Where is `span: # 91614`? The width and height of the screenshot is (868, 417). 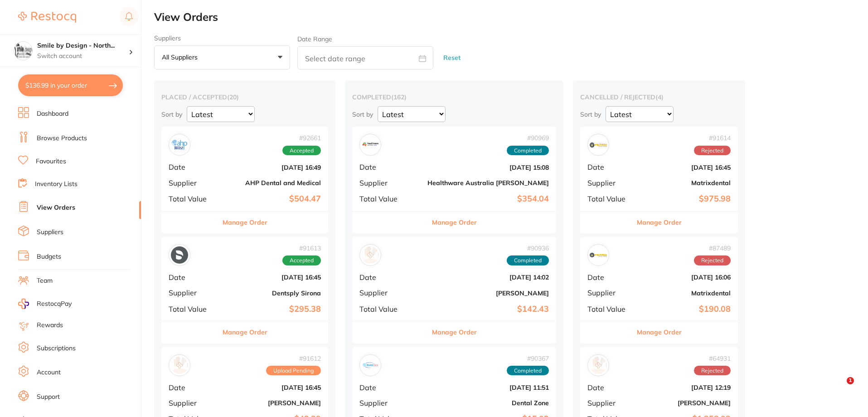 span: # 91614 is located at coordinates (712, 138).